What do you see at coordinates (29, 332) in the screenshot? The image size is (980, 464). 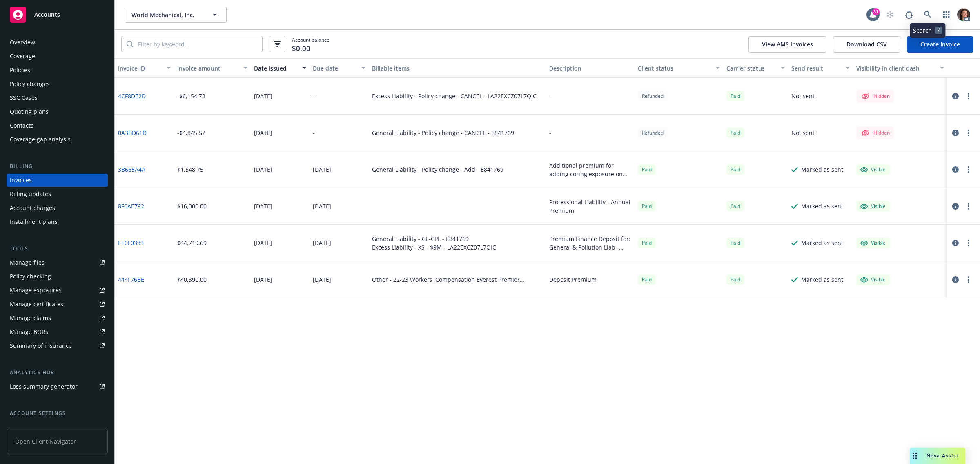 I see `div: Manage BORs` at bounding box center [29, 332].